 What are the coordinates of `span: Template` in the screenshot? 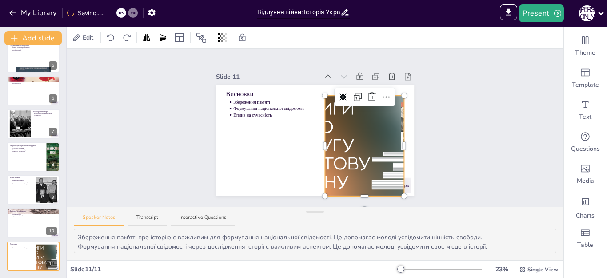 It's located at (585, 85).